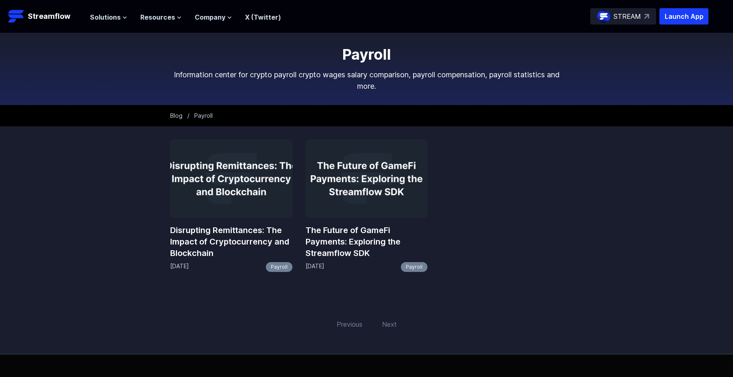 The image size is (733, 377). What do you see at coordinates (16, 16) in the screenshot?
I see `img: Streamflow Logo` at bounding box center [16, 16].